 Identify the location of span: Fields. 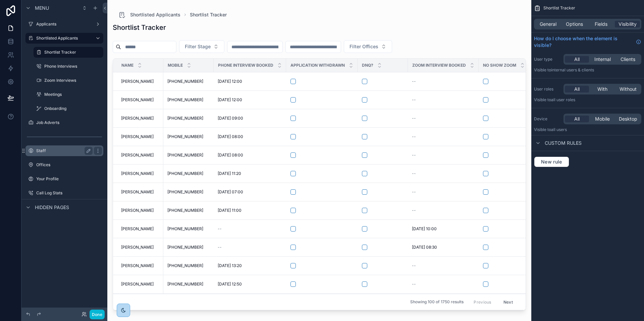
(601, 24).